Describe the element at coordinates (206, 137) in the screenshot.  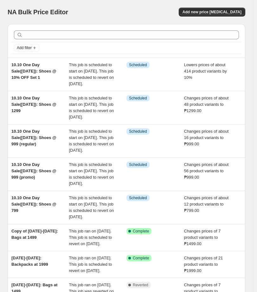
I see `span: Changes prices of about 16 product variants to ₱999.00` at that location.